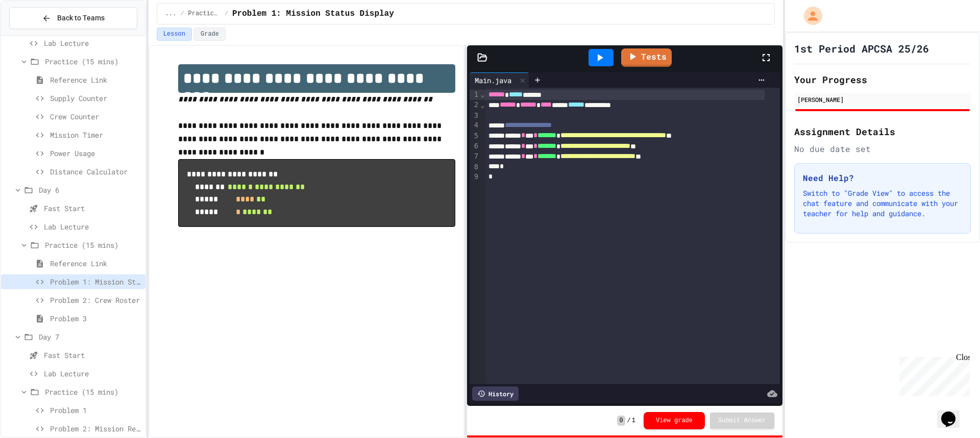  What do you see at coordinates (95, 300) in the screenshot?
I see `span: Problem 2: Crew Roster` at bounding box center [95, 300].